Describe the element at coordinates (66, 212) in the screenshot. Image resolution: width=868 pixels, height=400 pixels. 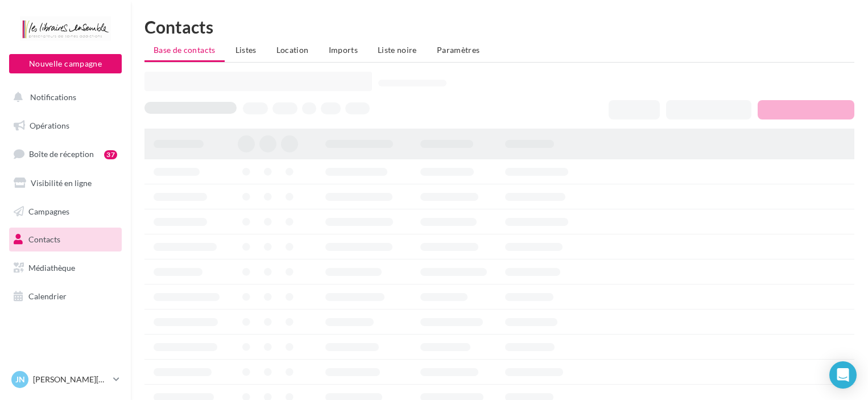
I see `a: Campagnes` at that location.